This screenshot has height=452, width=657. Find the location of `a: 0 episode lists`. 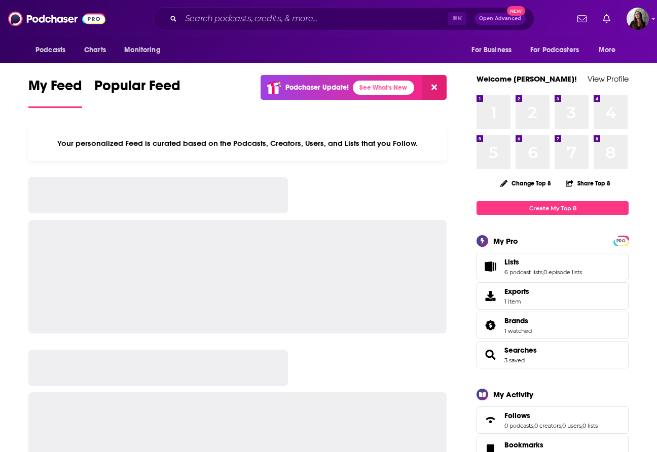

a: 0 episode lists is located at coordinates (563, 272).